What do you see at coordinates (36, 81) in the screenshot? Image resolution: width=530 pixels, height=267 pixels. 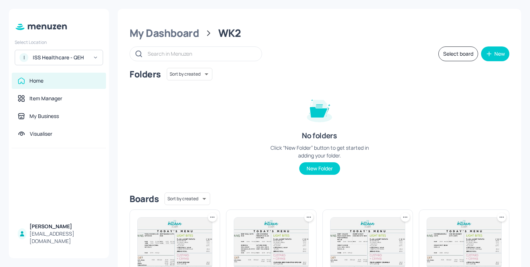 I see `div: Home` at bounding box center [36, 81].